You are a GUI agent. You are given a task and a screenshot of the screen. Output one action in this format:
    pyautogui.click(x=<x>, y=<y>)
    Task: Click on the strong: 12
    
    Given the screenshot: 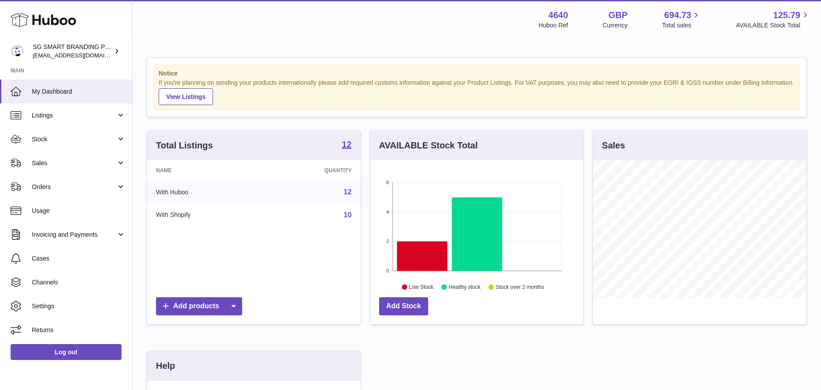 What is the action you would take?
    pyautogui.click(x=346, y=144)
    